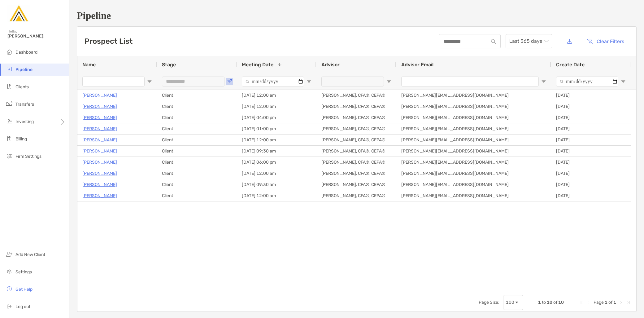 This screenshot has width=644, height=318. Describe the element at coordinates (28, 156) in the screenshot. I see `span: Firm Settings` at that location.